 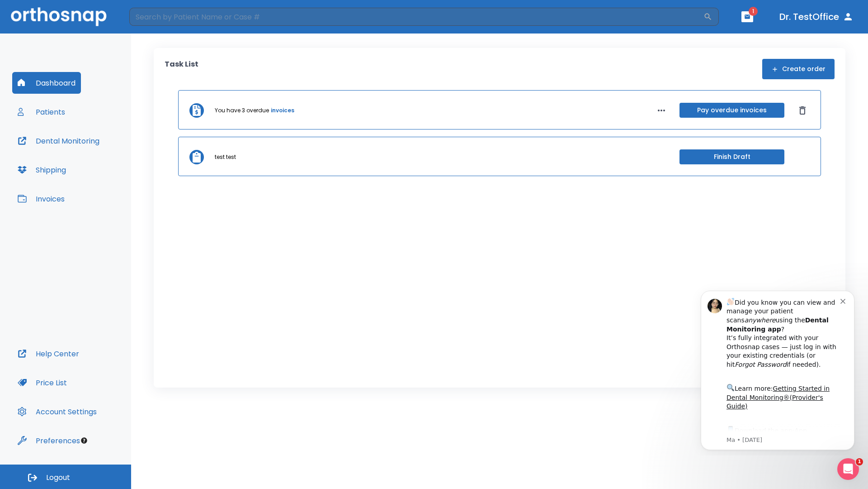 I want to click on a: Dashboard, so click(x=47, y=83).